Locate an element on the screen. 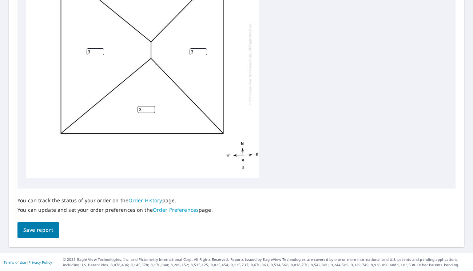  p: You can track the status of your order on the page. is located at coordinates (115, 201).